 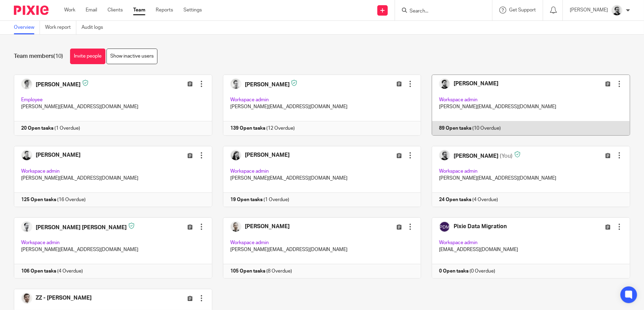 I want to click on img: Pixie, so click(x=31, y=10).